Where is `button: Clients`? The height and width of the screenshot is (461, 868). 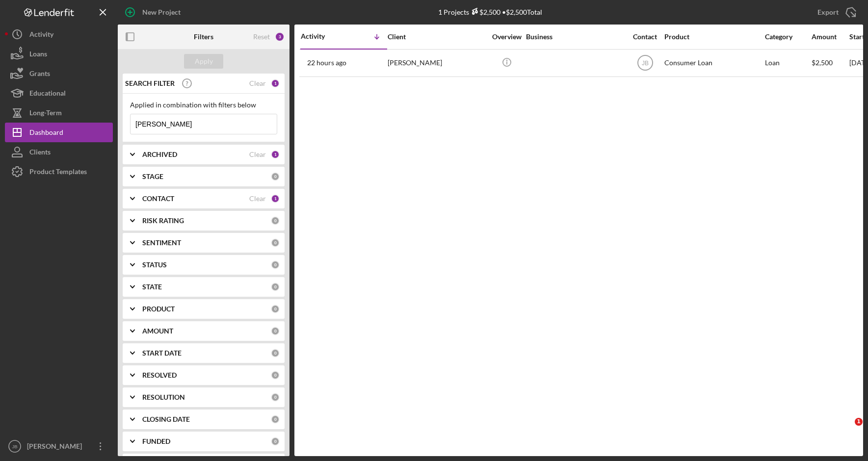
button: Clients is located at coordinates (59, 152).